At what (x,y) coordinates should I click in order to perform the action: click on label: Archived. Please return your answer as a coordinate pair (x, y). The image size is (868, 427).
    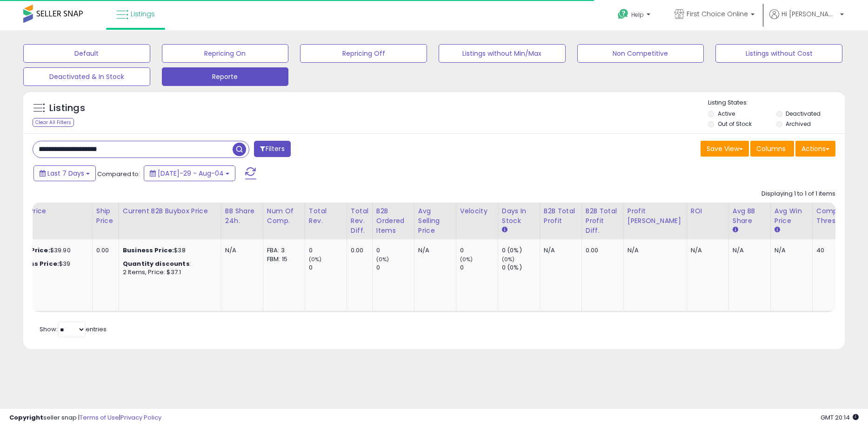
    Looking at the image, I should click on (798, 124).